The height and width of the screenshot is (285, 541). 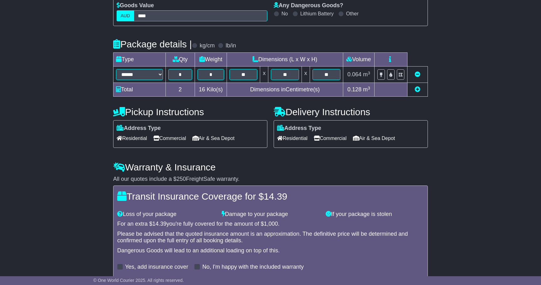 I want to click on td: Total, so click(x=140, y=90).